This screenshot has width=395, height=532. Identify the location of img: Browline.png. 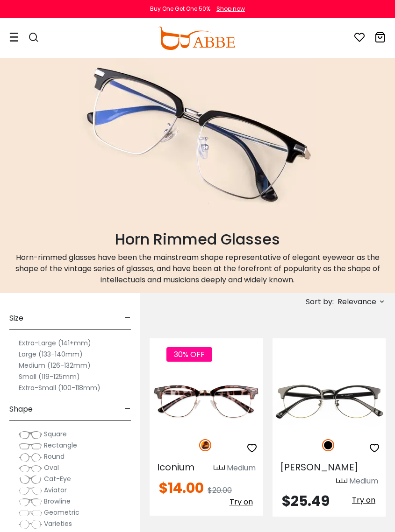
(30, 502).